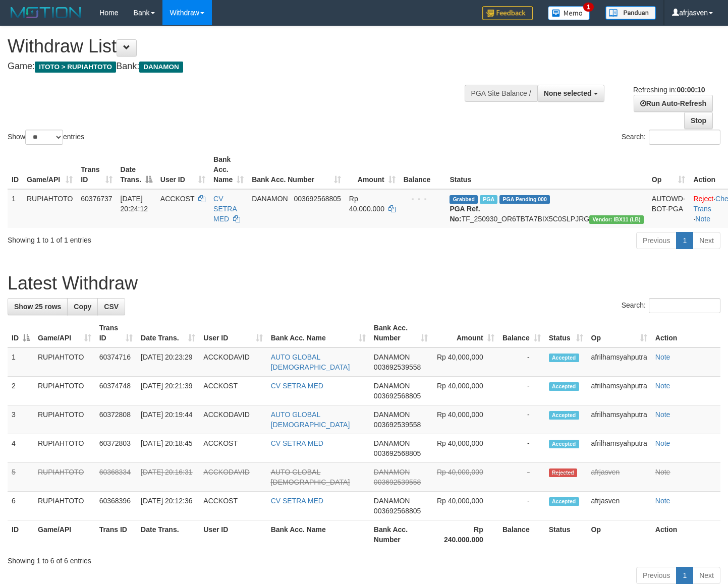  What do you see at coordinates (75, 67) in the screenshot?
I see `span: ITOTO > RUPIAHTOTO` at bounding box center [75, 67].